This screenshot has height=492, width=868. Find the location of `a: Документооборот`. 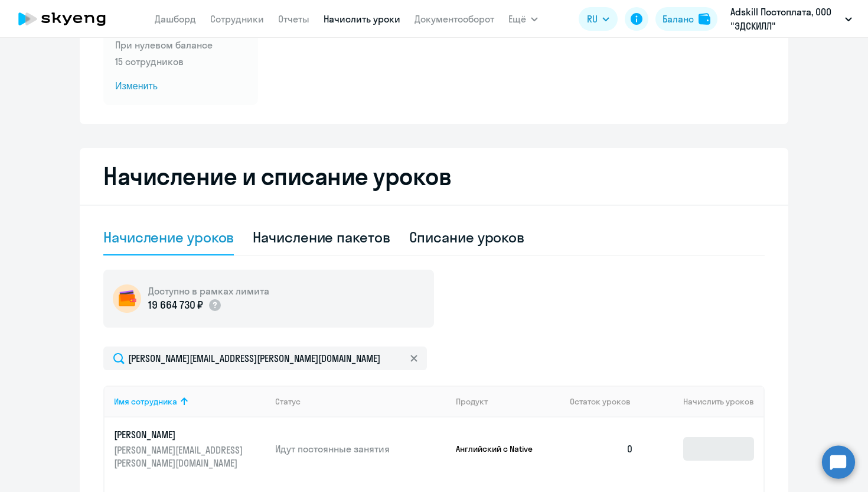

a: Документооборот is located at coordinates (454, 19).